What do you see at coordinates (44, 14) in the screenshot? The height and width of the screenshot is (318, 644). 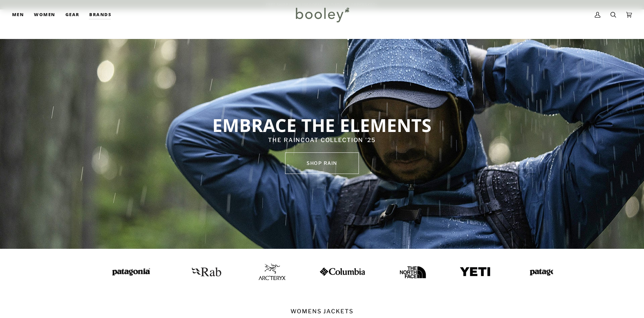 I see `span: Women` at bounding box center [44, 14].